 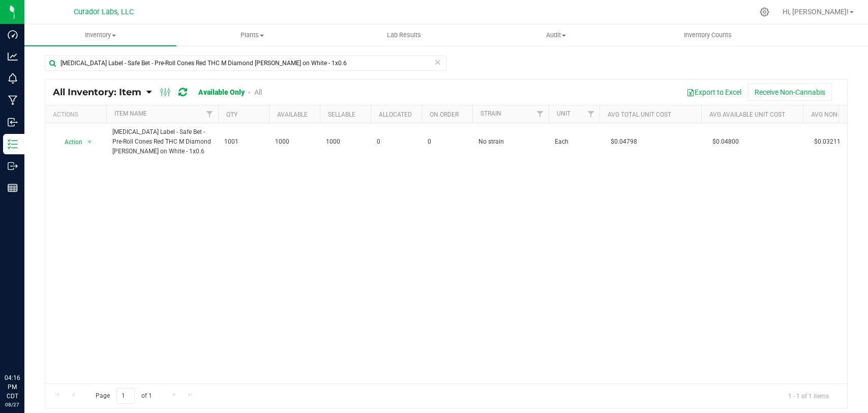 What do you see at coordinates (790, 92) in the screenshot?
I see `button: Receive Non-Cannabis` at bounding box center [790, 92].